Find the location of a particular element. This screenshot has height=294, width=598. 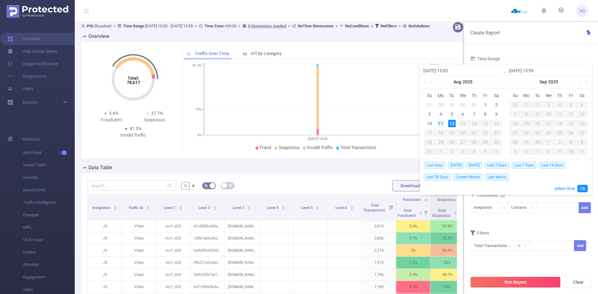

a: Integrations is located at coordinates (27, 76).